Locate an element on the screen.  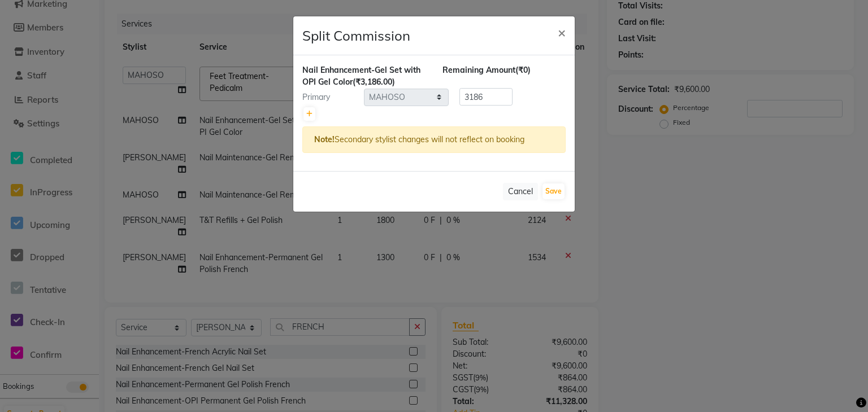
div: Secondary stylist changes will not reflect on booking is located at coordinates (434, 139).